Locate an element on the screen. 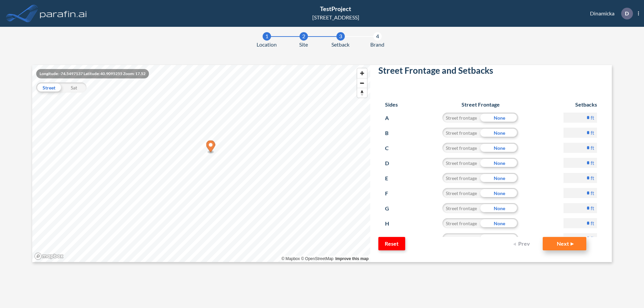 Image resolution: width=644 pixels, height=308 pixels. div: 4 is located at coordinates (377, 36).